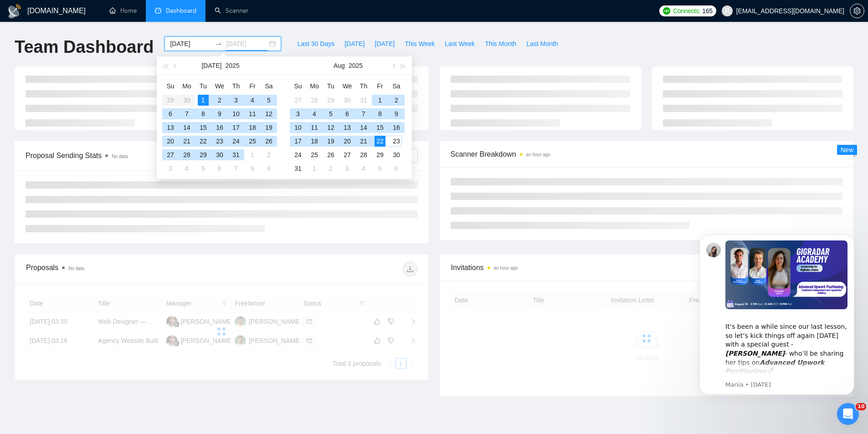 The width and height of the screenshot is (868, 434). Describe the element at coordinates (500, 43) in the screenshot. I see `span: This Month` at that location.